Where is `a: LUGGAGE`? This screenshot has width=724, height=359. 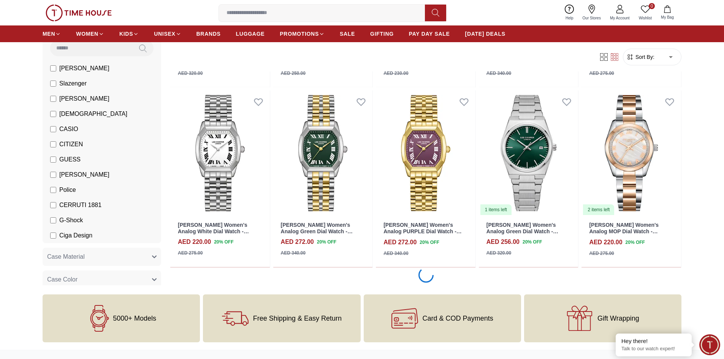
a: LUGGAGE is located at coordinates (250, 34).